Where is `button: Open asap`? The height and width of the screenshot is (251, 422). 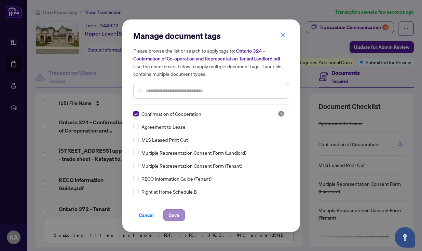
button: Open asap is located at coordinates (405, 238).